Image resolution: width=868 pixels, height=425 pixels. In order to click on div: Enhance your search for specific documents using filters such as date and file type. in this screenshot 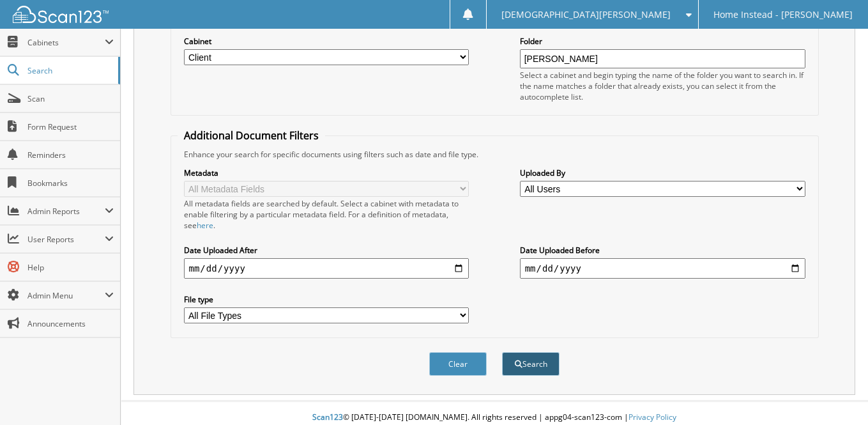, I will do `click(494, 154)`.